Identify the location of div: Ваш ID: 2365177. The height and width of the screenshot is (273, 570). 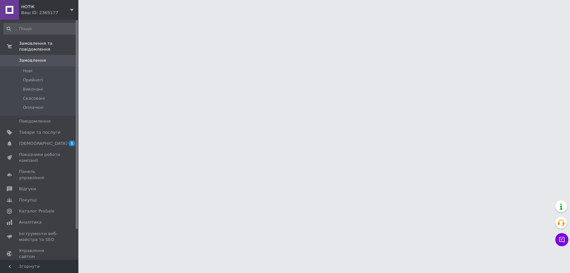
(50, 13).